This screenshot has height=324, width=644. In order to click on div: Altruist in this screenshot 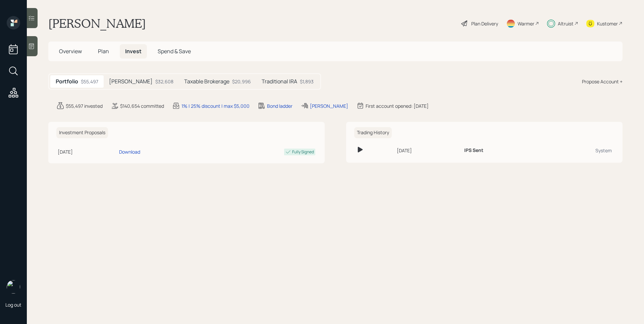, I will do `click(565, 23)`.